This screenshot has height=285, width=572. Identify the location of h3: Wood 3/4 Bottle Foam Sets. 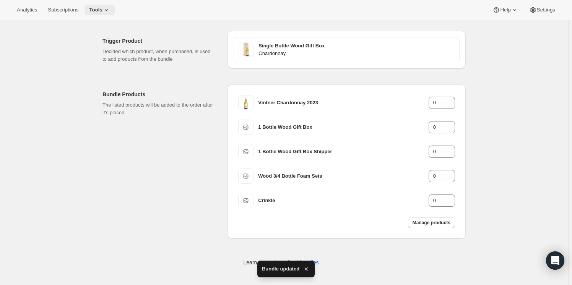
(343, 176).